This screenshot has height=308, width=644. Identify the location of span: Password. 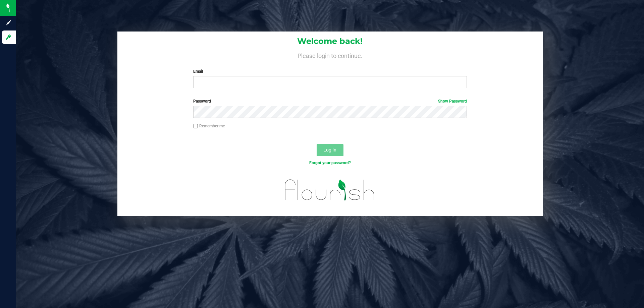
(202, 101).